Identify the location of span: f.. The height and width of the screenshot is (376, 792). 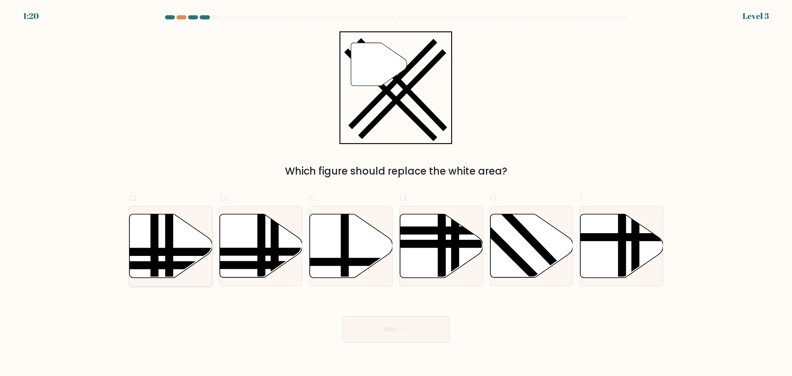
(582, 197).